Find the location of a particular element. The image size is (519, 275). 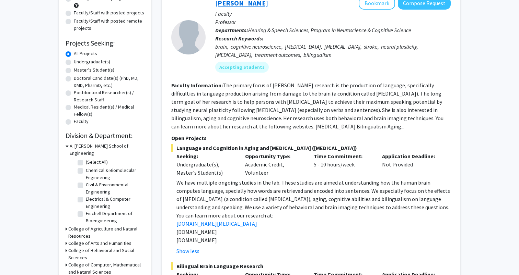

p: You can learn more about our research at: is located at coordinates (313, 216).